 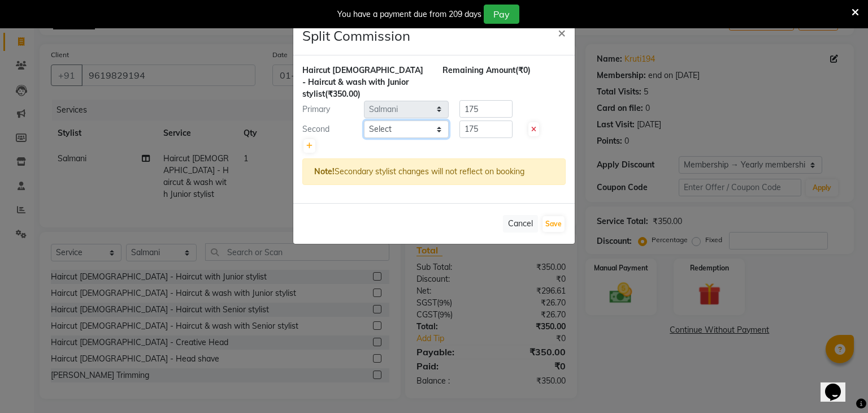 What do you see at coordinates (479, 70) in the screenshot?
I see `span: Remaining Amount` at bounding box center [479, 70].